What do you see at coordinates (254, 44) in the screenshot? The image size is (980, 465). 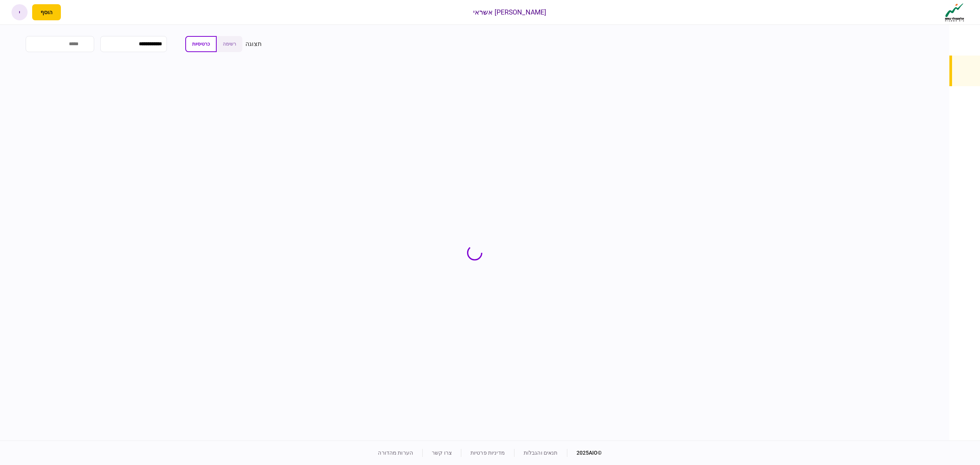 I see `div: תצוגה` at bounding box center [254, 44].